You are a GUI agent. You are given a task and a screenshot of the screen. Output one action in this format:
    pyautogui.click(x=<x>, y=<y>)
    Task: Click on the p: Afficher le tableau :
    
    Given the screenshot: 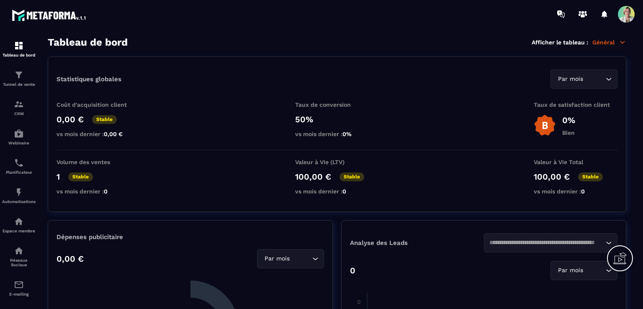 What is the action you would take?
    pyautogui.click(x=559, y=42)
    